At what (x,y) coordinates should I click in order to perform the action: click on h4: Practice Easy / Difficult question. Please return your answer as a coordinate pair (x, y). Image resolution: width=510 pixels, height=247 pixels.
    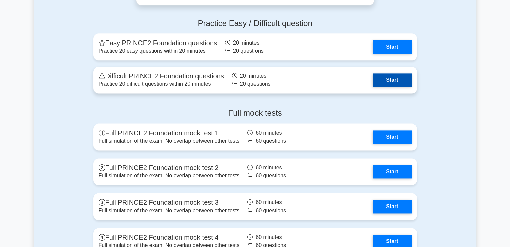
    Looking at the image, I should click on (255, 23).